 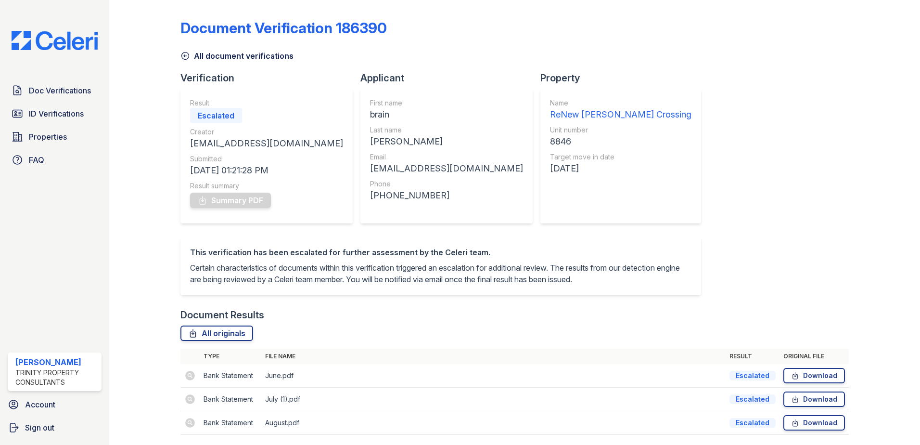 What do you see at coordinates (267, 103) in the screenshot?
I see `div: Result` at bounding box center [267, 103].